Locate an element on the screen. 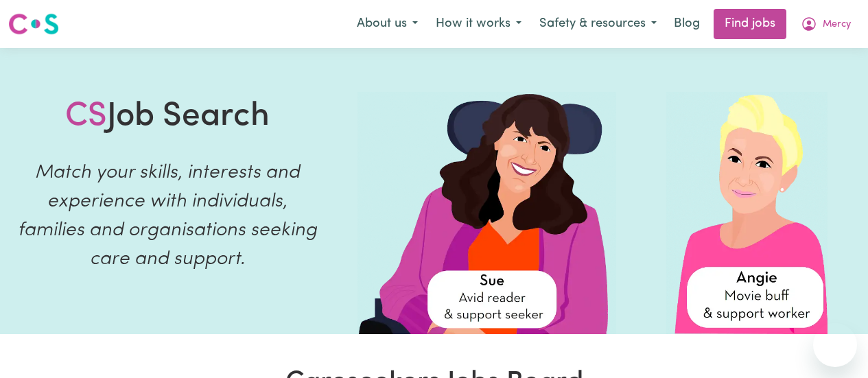 This screenshot has width=868, height=378. p: Match your skills, interests and experience with individuals, families and organisations seeking ... is located at coordinates (167, 216).